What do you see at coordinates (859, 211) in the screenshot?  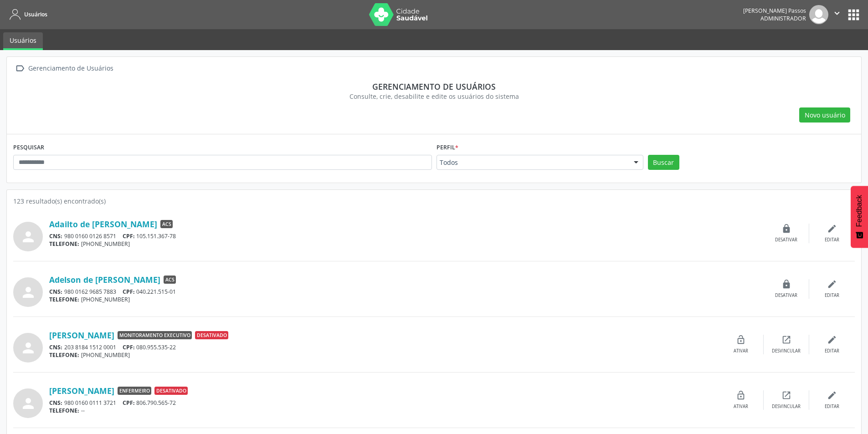 I see `span: Feedback` at bounding box center [859, 211].